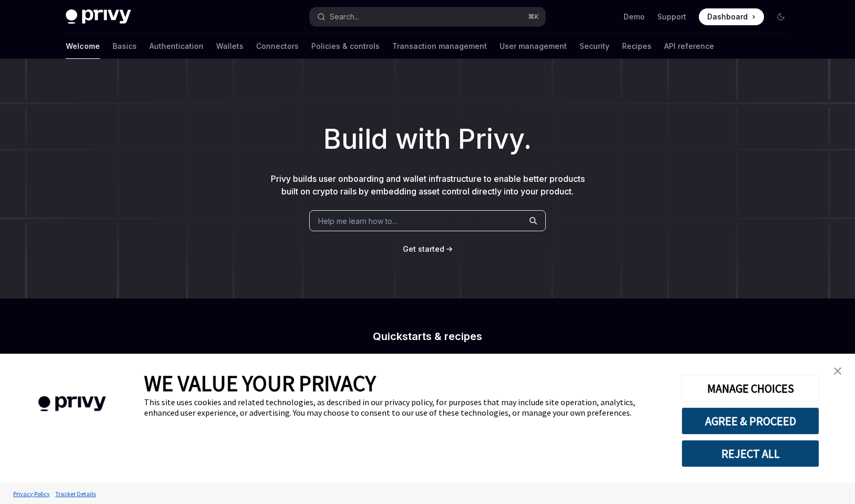 This screenshot has height=504, width=855. Describe the element at coordinates (781, 17) in the screenshot. I see `button: Toggle dark mode` at that location.